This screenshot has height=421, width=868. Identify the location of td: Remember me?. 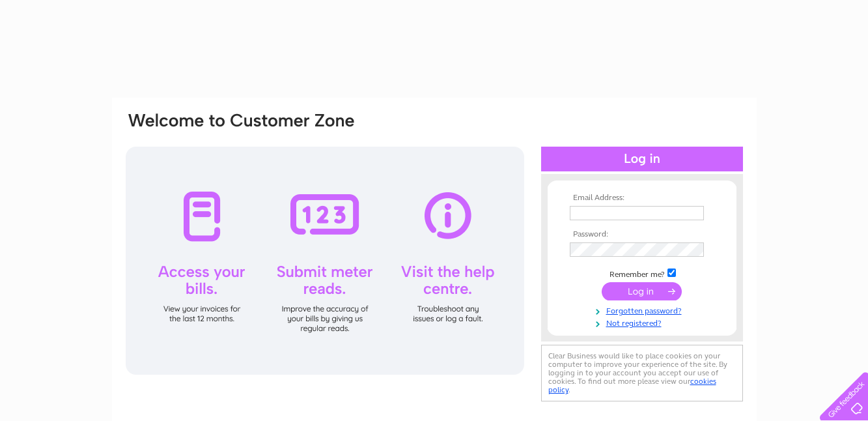
(642, 273).